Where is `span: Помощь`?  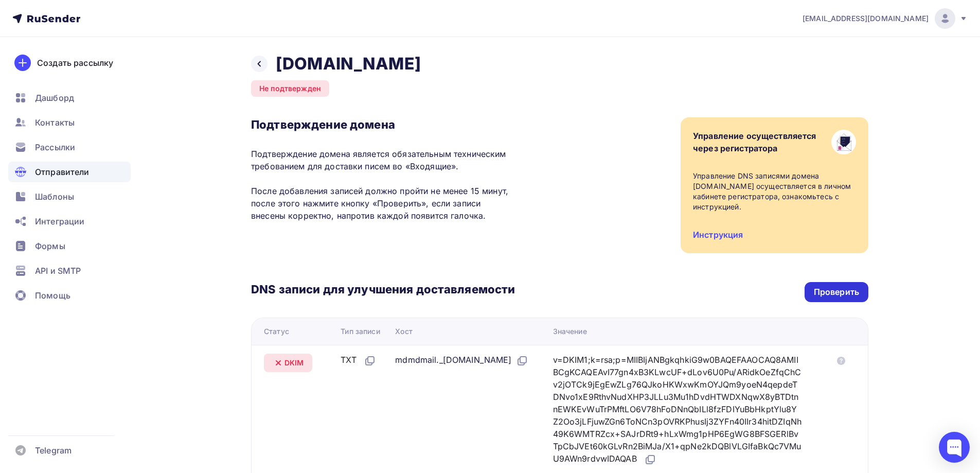
span: Помощь is located at coordinates (53, 296).